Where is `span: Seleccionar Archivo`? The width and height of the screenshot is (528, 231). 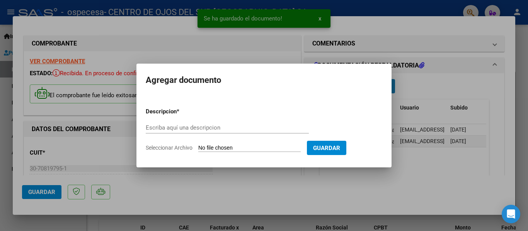
span: Seleccionar Archivo is located at coordinates (169, 148).